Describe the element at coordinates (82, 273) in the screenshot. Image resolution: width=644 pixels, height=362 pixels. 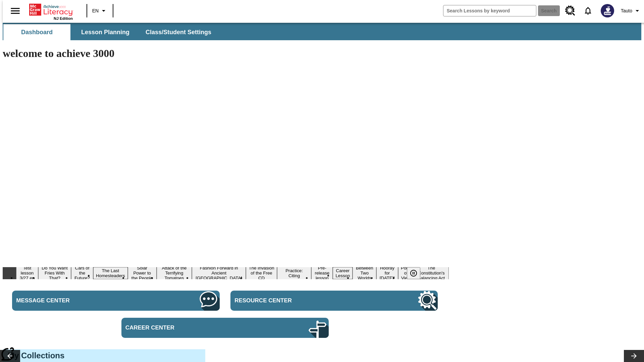
I see `button: Slide 3 Cars of the Future?` at that location.